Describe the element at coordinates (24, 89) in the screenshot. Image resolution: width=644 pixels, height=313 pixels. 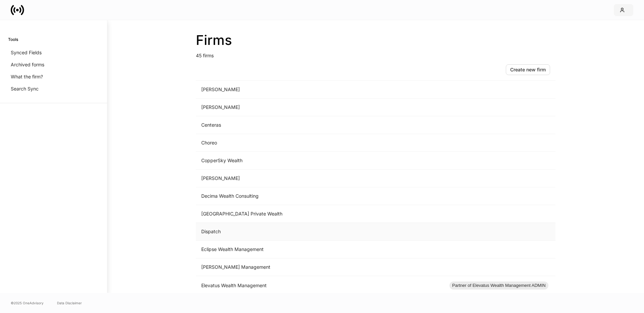
I see `p: Search Sync` at that location.